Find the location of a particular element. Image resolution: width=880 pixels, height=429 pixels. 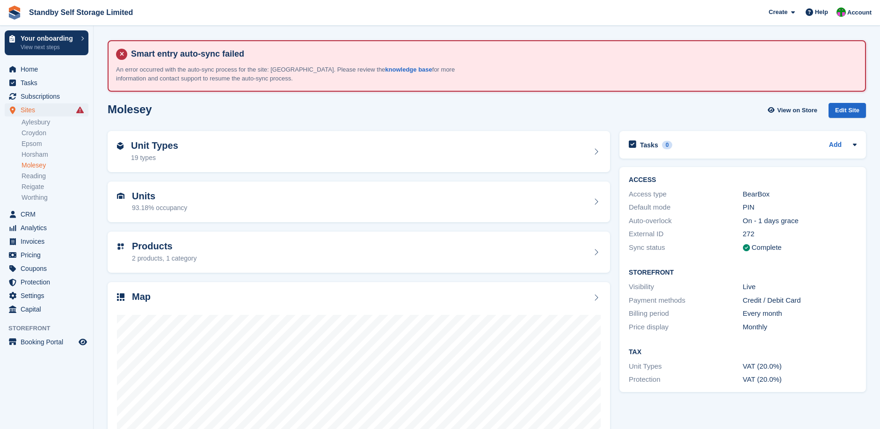

img: stora-icon-8386f47178a22dfd0bd8f6a31ec36ba5ce8667c1dd55bd0f319d3a0aa187defe.svg is located at coordinates (15, 13).